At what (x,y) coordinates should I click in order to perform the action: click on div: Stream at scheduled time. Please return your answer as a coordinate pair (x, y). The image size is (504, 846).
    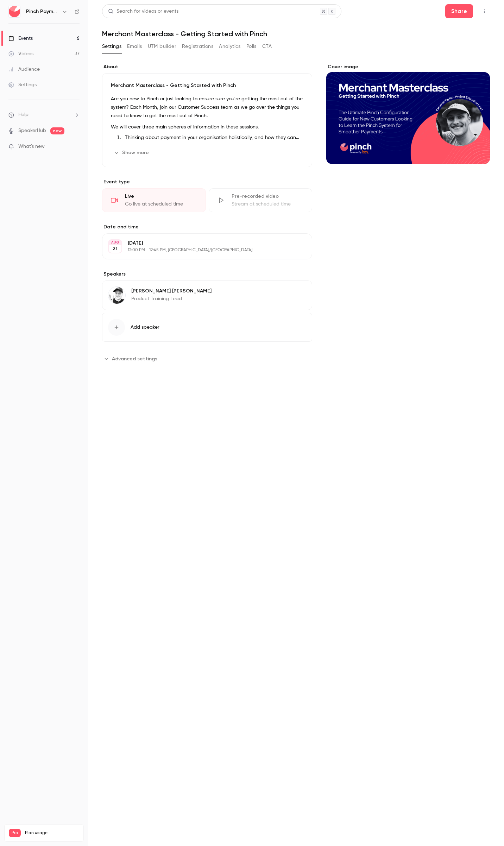
    Looking at the image, I should click on (268, 204).